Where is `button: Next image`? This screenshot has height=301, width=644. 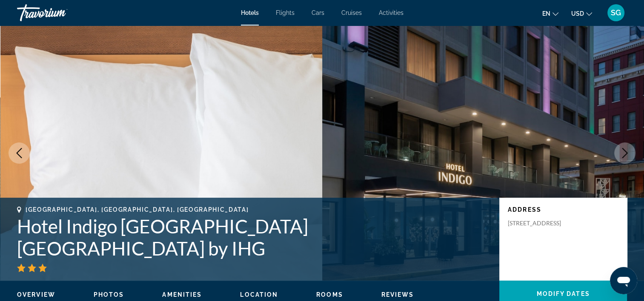 button: Next image is located at coordinates (625, 153).